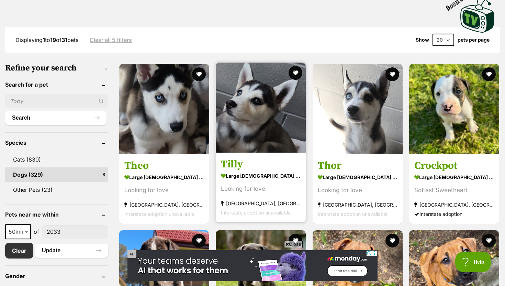 This screenshot has height=286, width=505. Describe the element at coordinates (358, 166) in the screenshot. I see `h3: Thor` at that location.